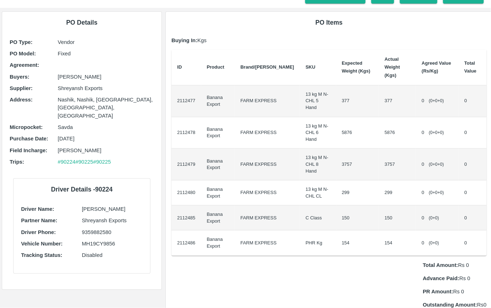 Image resolution: width=491 pixels, height=308 pixels. Describe the element at coordinates (26, 127) in the screenshot. I see `b: Micropocket :` at that location.